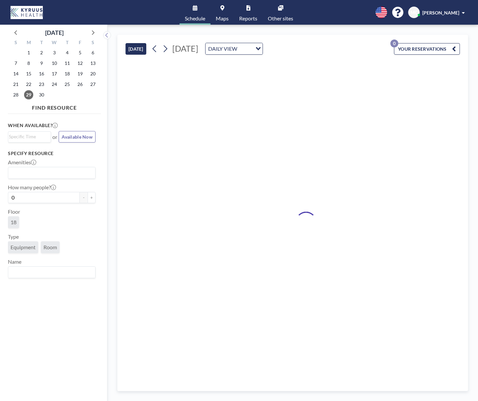  Describe the element at coordinates (42, 74) in the screenshot. I see `span: Tuesday, September 16, 2025` at that location.